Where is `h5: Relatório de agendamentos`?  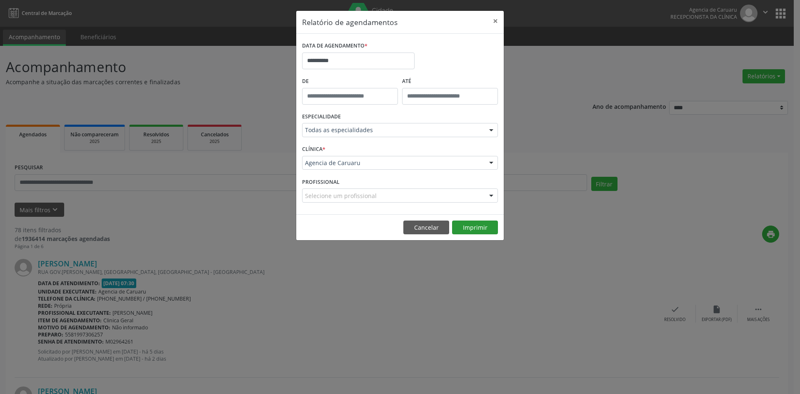 h5: Relatório de agendamentos is located at coordinates (350, 22).